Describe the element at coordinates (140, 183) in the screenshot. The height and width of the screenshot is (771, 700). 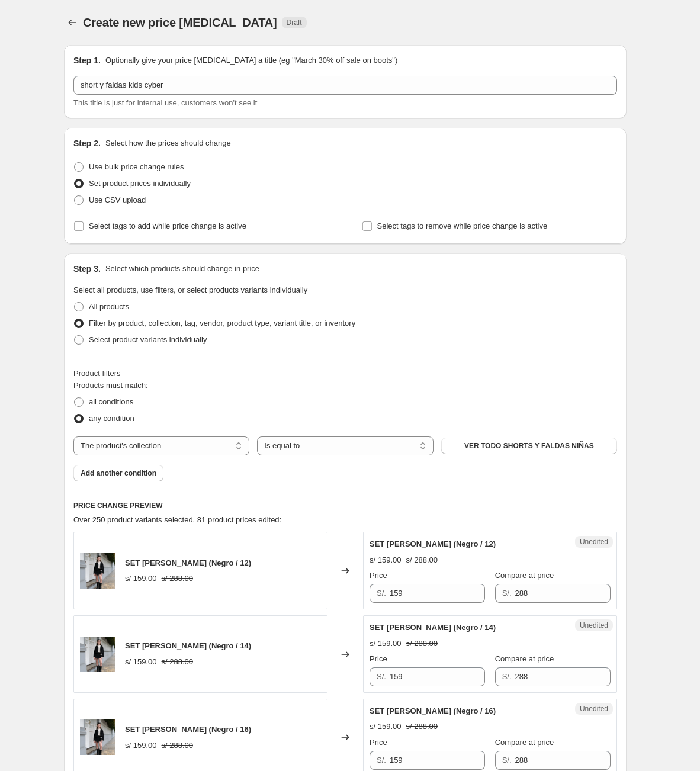
I see `span: Set product prices individually` at that location.